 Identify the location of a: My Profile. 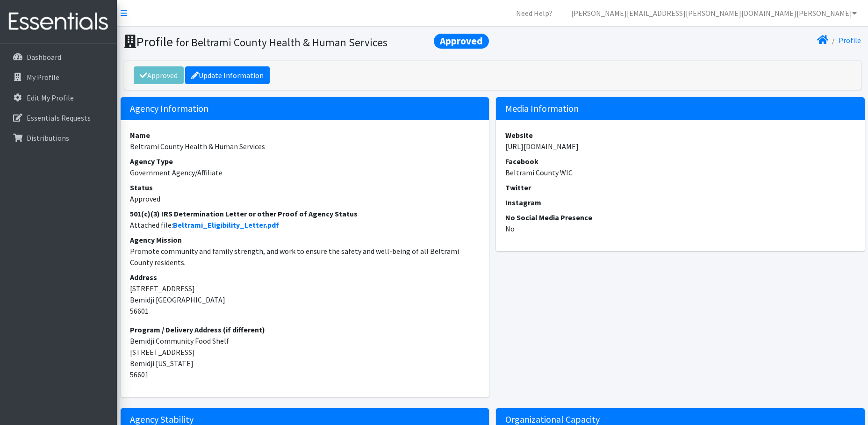
(58, 77).